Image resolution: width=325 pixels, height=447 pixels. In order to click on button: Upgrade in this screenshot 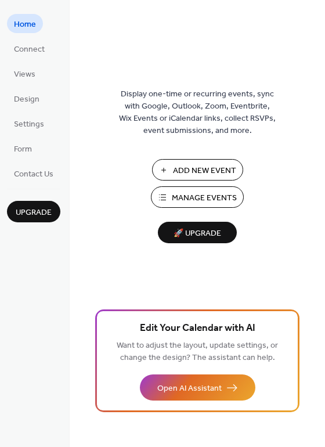, I will do `click(34, 211)`.